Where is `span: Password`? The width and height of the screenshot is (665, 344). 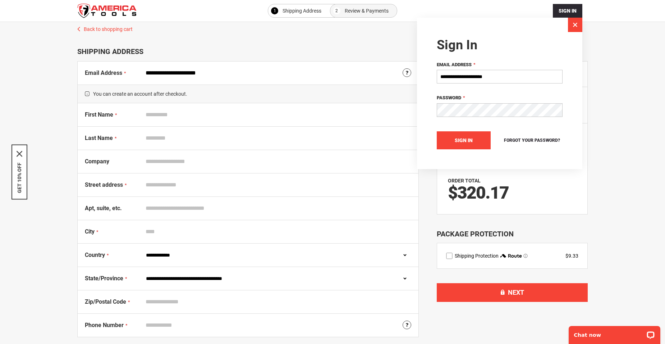
span: Password is located at coordinates (449, 97).